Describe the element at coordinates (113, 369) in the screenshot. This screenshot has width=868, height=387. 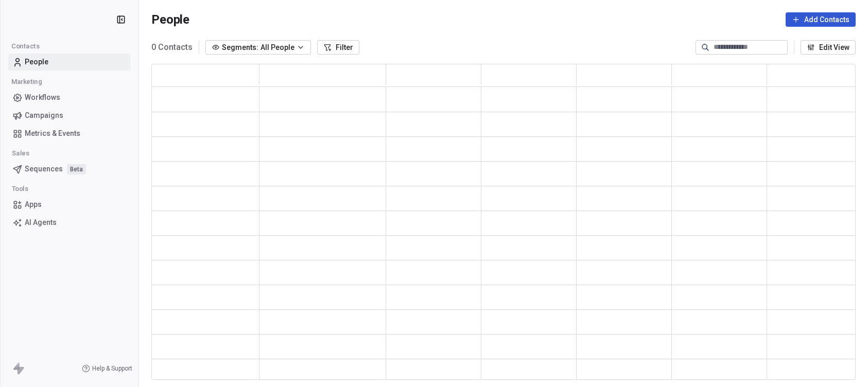
I see `span: Help & Support` at that location.